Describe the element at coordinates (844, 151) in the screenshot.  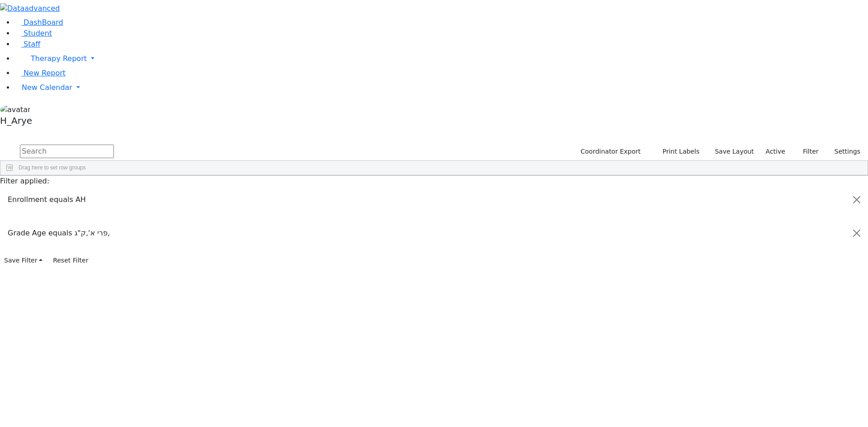
I see `button: Settings` at that location.